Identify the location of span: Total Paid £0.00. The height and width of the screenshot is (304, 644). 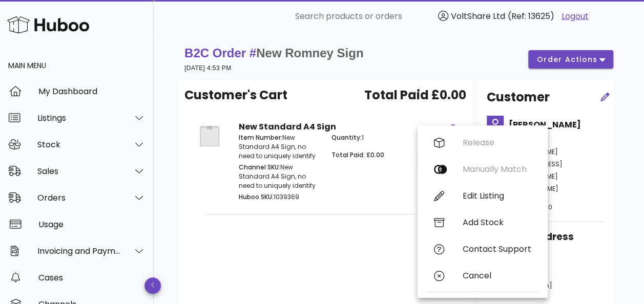
(415, 95).